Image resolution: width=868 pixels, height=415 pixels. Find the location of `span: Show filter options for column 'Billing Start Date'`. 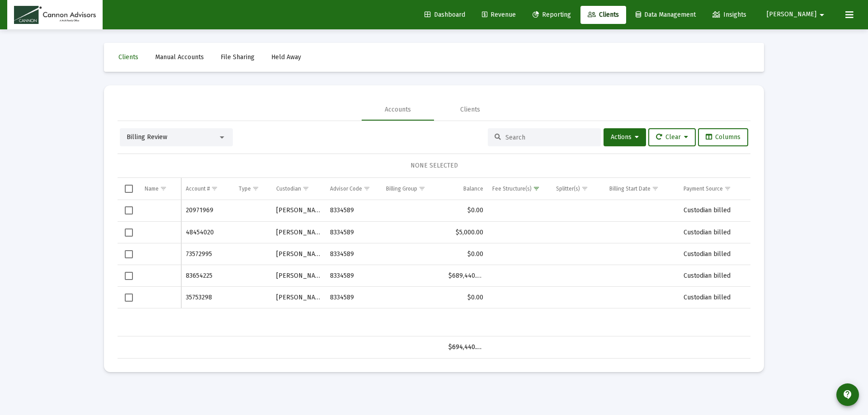

span: Show filter options for column 'Billing Start Date' is located at coordinates (655, 188).